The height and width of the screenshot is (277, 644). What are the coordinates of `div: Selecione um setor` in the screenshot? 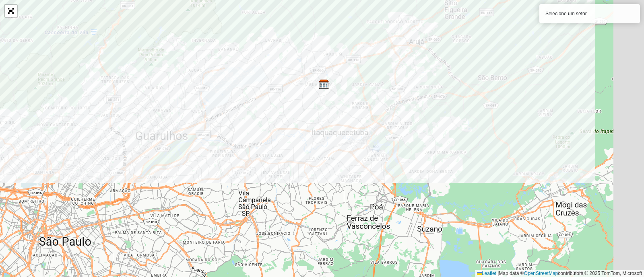 It's located at (590, 14).